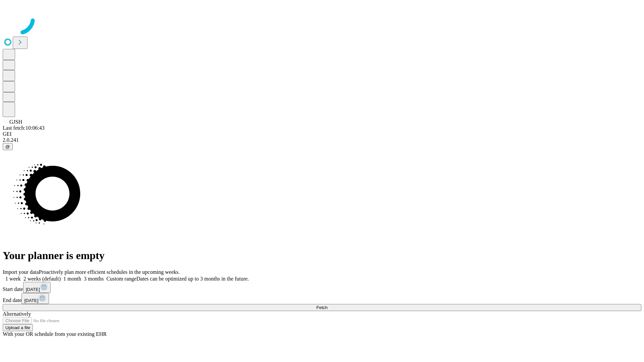 This screenshot has width=644, height=362. What do you see at coordinates (193, 278) in the screenshot?
I see `span: Dates can be optimized up to 3 months in the future.` at bounding box center [193, 278].